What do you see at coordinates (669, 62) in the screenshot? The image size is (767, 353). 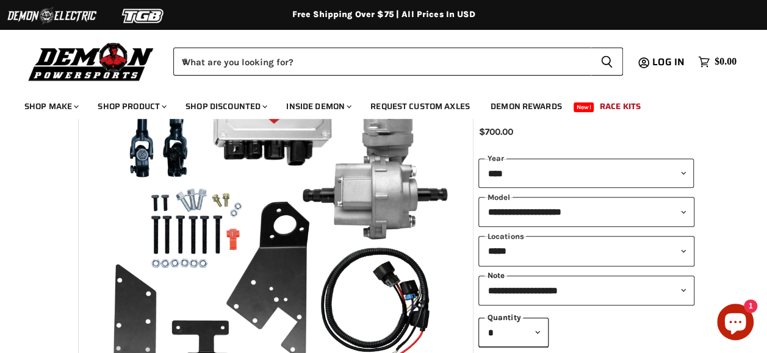 I see `a: Log in` at bounding box center [669, 62].